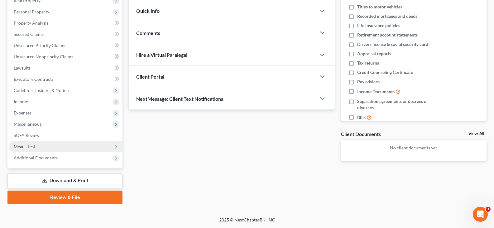  I want to click on span: Hire a Virtual Paralegal, so click(162, 55).